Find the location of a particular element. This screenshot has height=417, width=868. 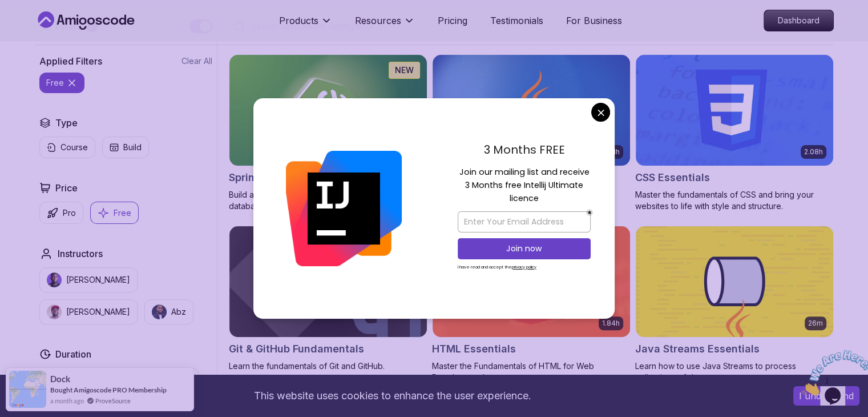

p: Build is located at coordinates (132, 148).